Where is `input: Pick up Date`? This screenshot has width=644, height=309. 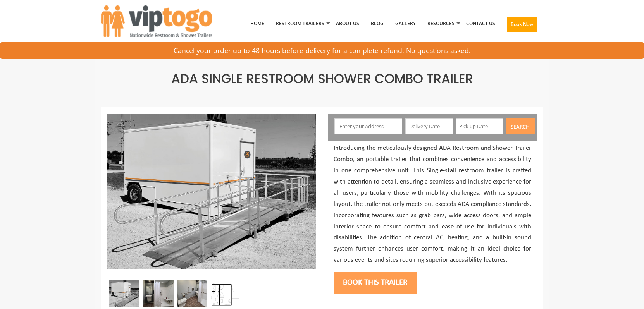 input: Pick up Date is located at coordinates (479, 126).